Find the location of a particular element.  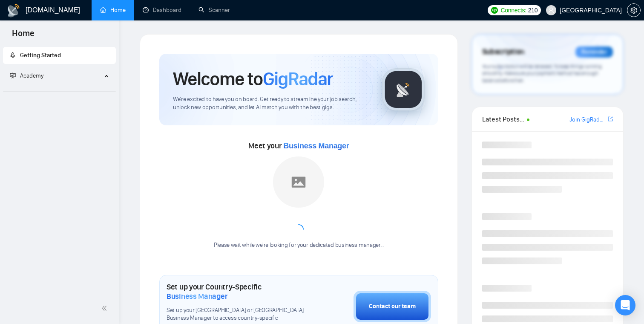

div: Reminder is located at coordinates (594, 52).